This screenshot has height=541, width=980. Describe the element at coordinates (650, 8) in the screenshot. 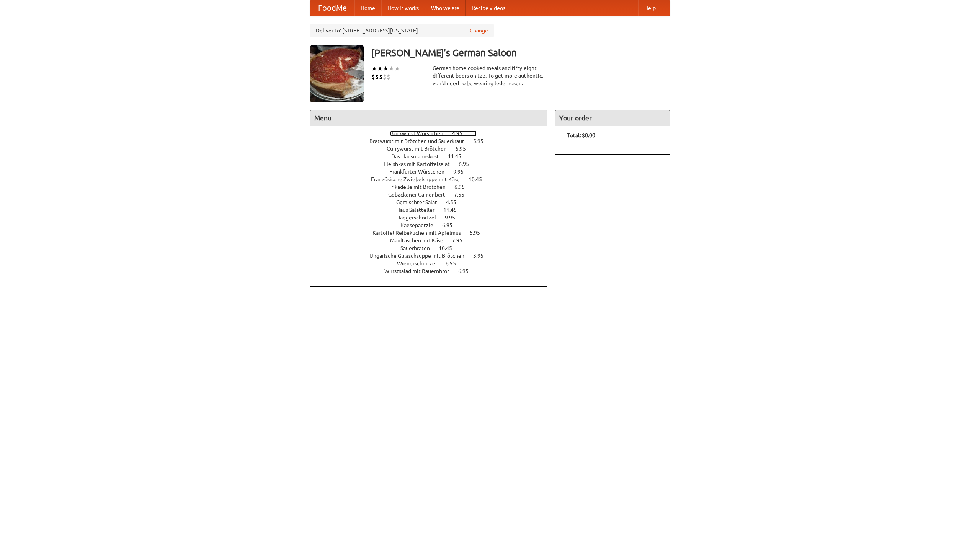

I see `a: Help` at that location.